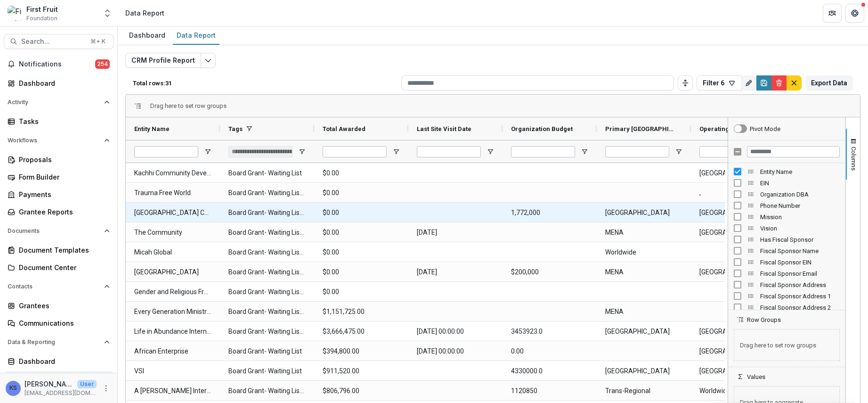 This screenshot has width=868, height=403. What do you see at coordinates (59, 286) in the screenshot?
I see `button: Open Contacts` at bounding box center [59, 286].